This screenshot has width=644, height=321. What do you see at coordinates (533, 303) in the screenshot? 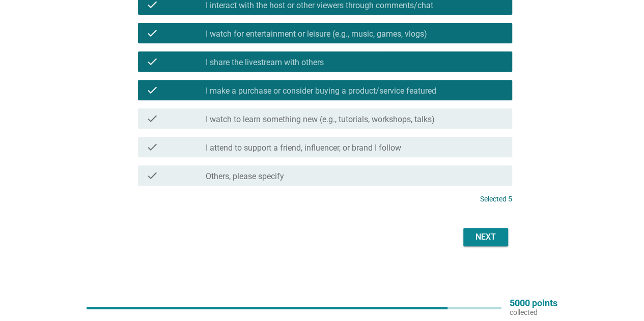
I see `p: 5000 points` at bounding box center [533, 303].